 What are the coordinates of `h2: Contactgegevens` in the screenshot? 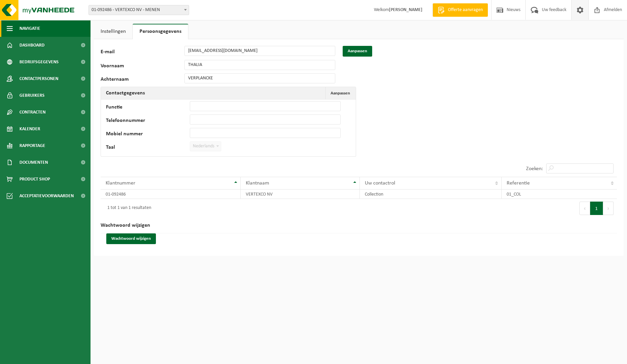 It's located at (126, 93).